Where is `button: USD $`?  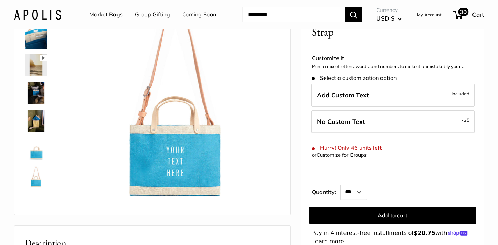
button: USD $ is located at coordinates (389, 19).